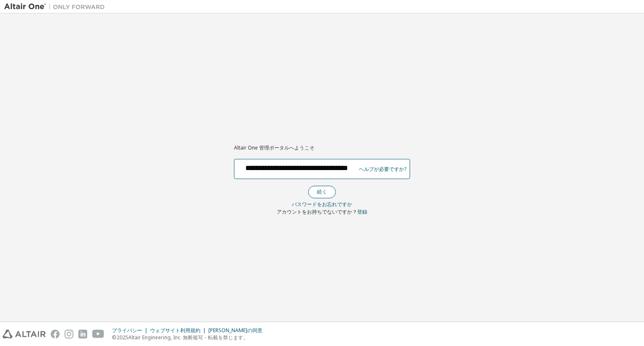  Describe the element at coordinates (175, 330) in the screenshot. I see `font: ウェブサイト利用規約` at that location.